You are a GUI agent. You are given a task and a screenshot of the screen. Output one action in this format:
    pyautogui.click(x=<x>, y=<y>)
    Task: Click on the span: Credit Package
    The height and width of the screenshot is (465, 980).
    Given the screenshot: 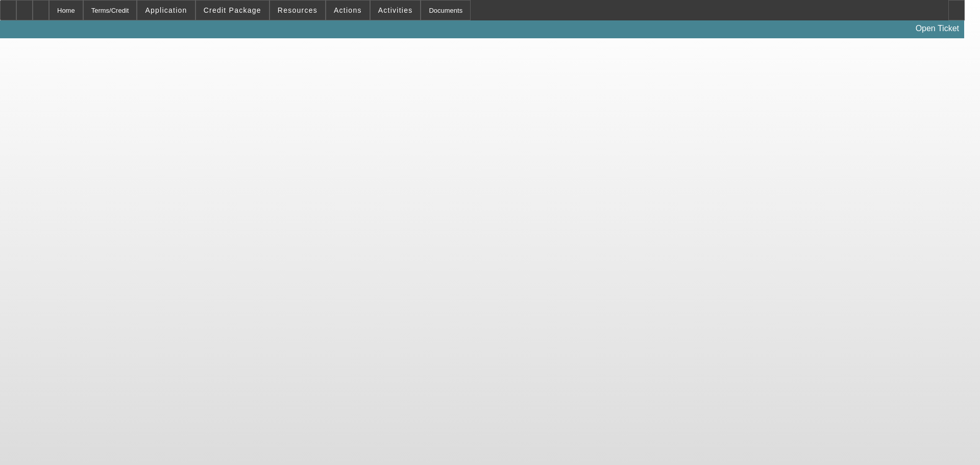 What is the action you would take?
    pyautogui.click(x=232, y=10)
    